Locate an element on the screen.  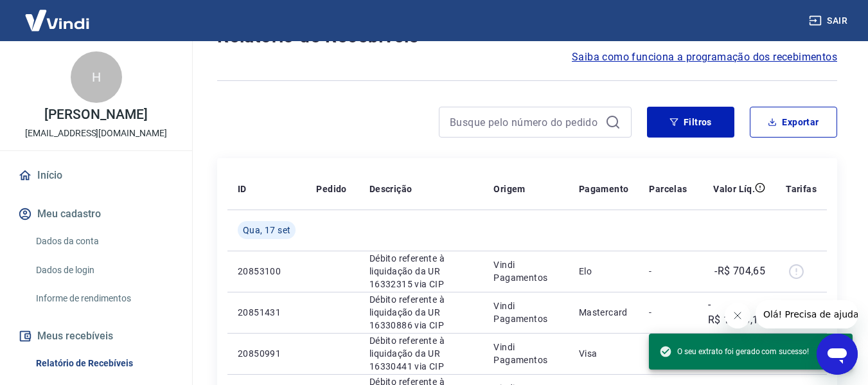
a: Dados de login is located at coordinates (103, 270).